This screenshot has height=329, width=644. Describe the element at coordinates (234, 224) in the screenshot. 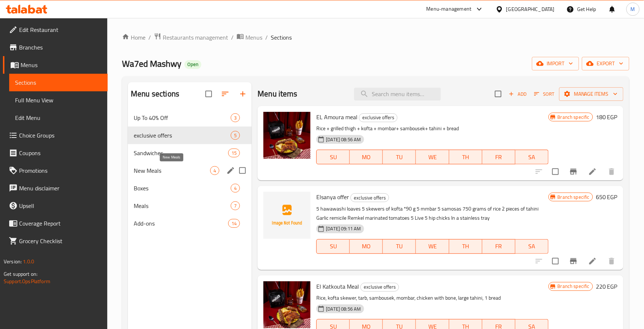

I see `span: 14` at that location.